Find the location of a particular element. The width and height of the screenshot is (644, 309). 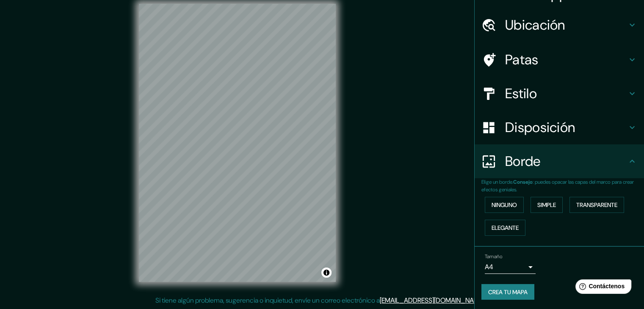

font: Disposición is located at coordinates (540, 127).